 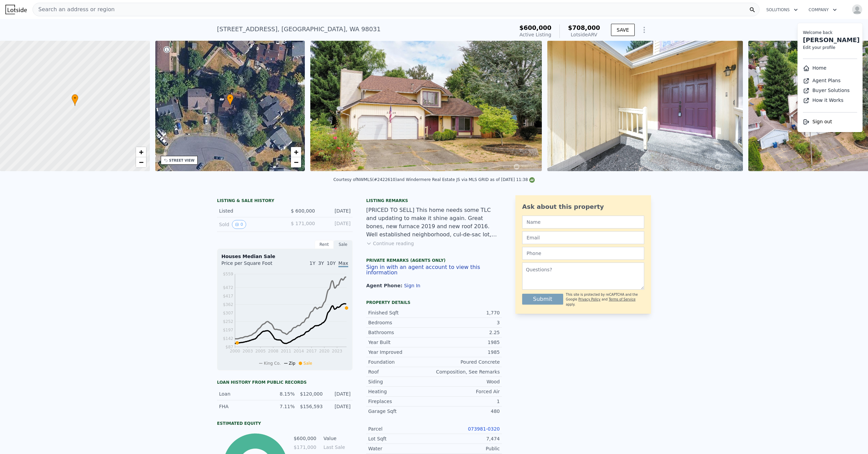 I want to click on div: Property details, so click(x=434, y=303).